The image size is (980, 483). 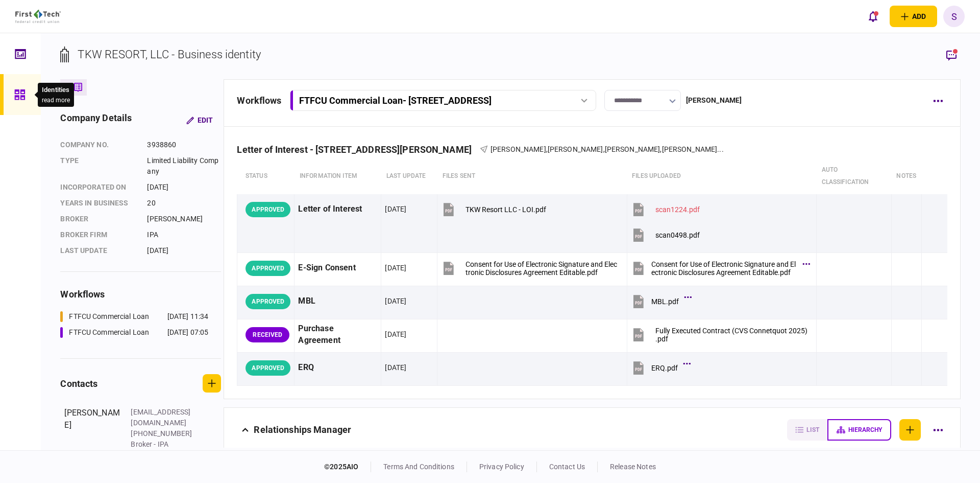 What do you see at coordinates (665, 234) in the screenshot?
I see `button: scan0498.pdf` at bounding box center [665, 234].